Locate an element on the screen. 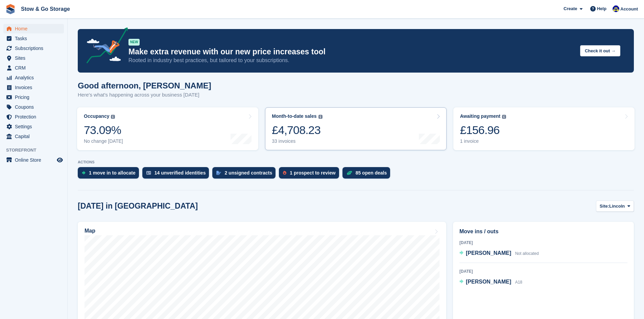 This screenshot has width=644, height=319. span: Invoices is located at coordinates (35, 87).